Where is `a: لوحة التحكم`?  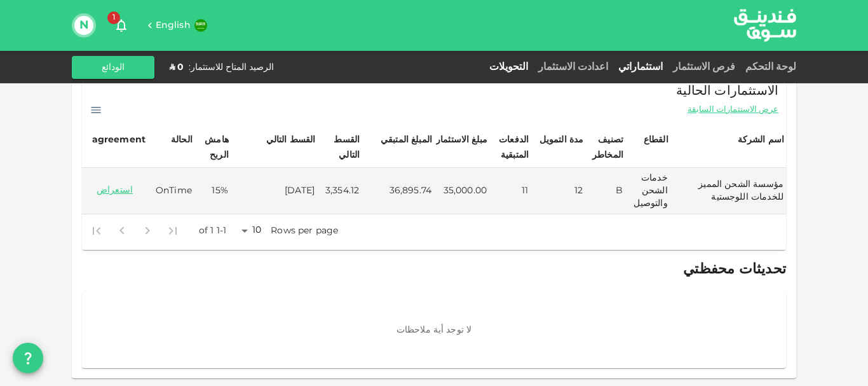
a: لوحة التحكم is located at coordinates (768, 67).